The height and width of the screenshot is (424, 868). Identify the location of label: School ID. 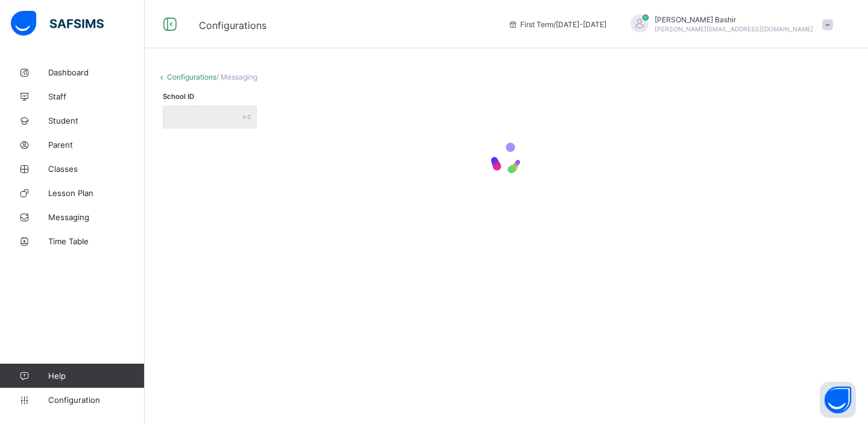
(178, 97).